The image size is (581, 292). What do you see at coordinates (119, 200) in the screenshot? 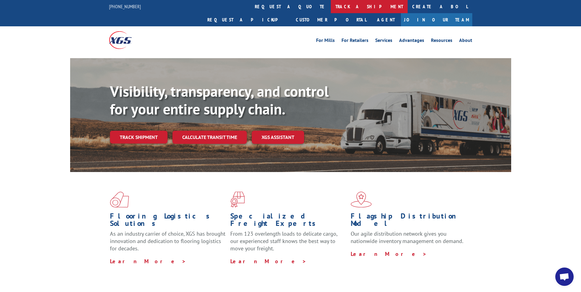
I see `img: xgs-icon-total-supply-chain-intelligence-red` at bounding box center [119, 200].